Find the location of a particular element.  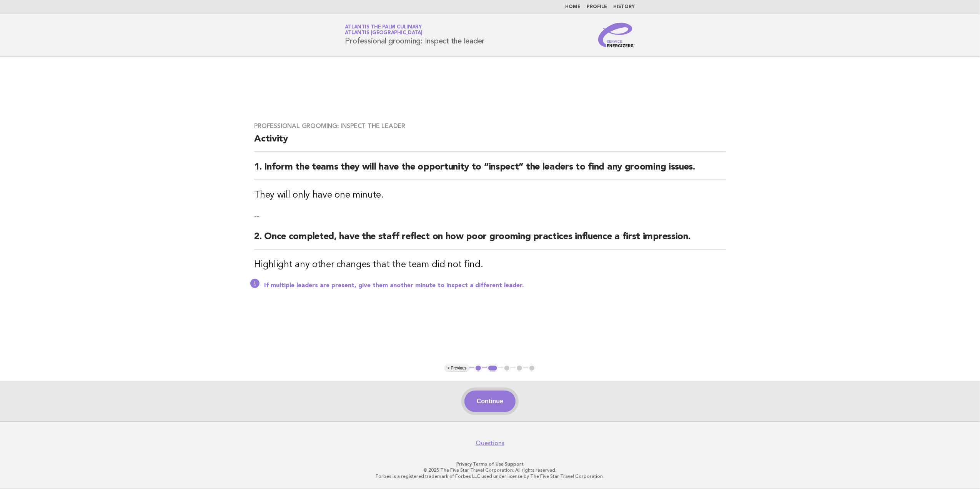

a: Questions is located at coordinates (490, 443).